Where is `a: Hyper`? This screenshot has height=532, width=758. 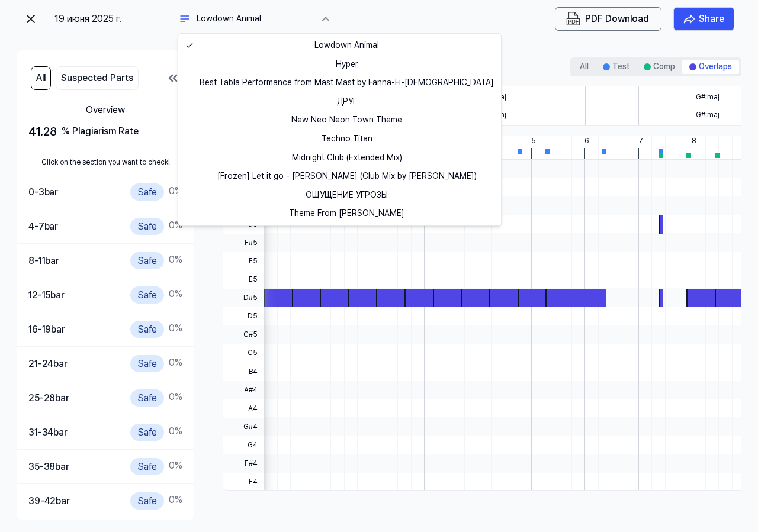
a: Hyper is located at coordinates (340, 65).